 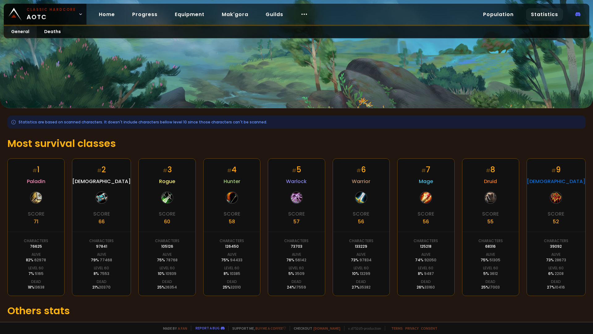 I want to click on span: 92050, so click(x=430, y=260).